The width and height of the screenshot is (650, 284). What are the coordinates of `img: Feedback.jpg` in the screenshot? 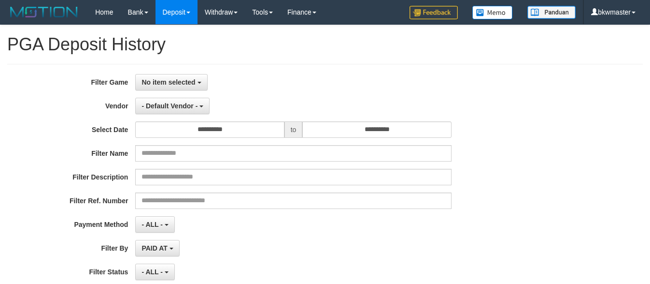 It's located at (434, 13).